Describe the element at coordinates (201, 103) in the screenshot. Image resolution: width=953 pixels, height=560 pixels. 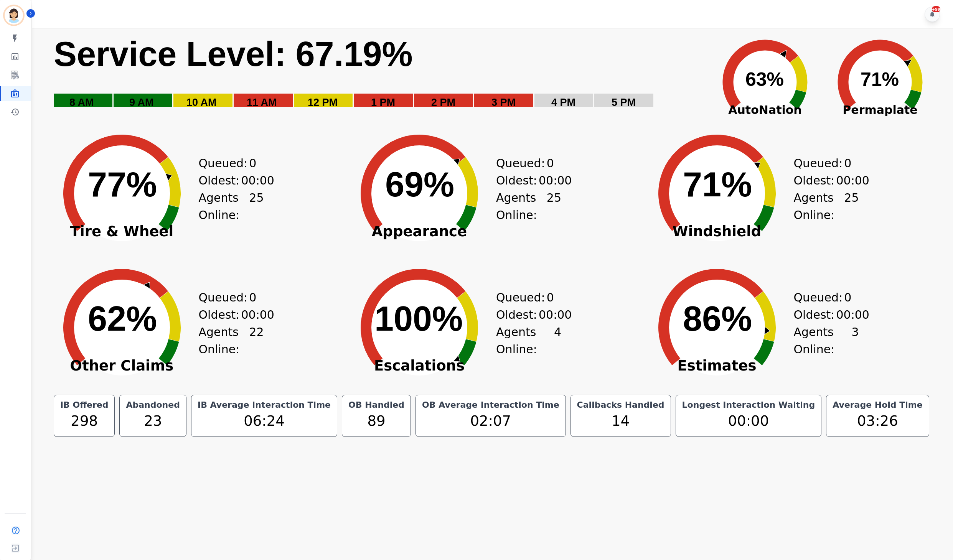
I see `text: 10 AM` at that location.